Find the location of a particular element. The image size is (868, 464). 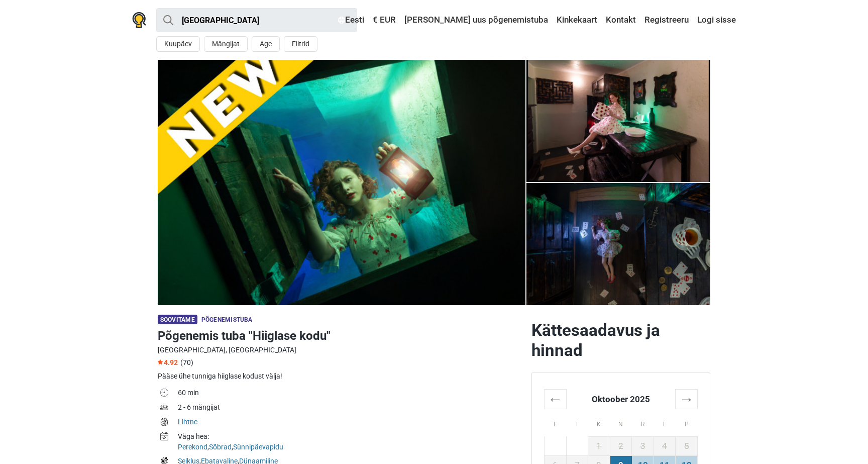

th: L is located at coordinates (664, 422).